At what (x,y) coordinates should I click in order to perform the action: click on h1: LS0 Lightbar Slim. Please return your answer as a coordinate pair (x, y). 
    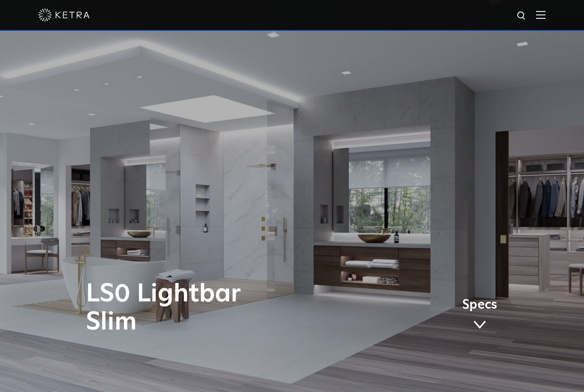
    Looking at the image, I should click on (206, 308).